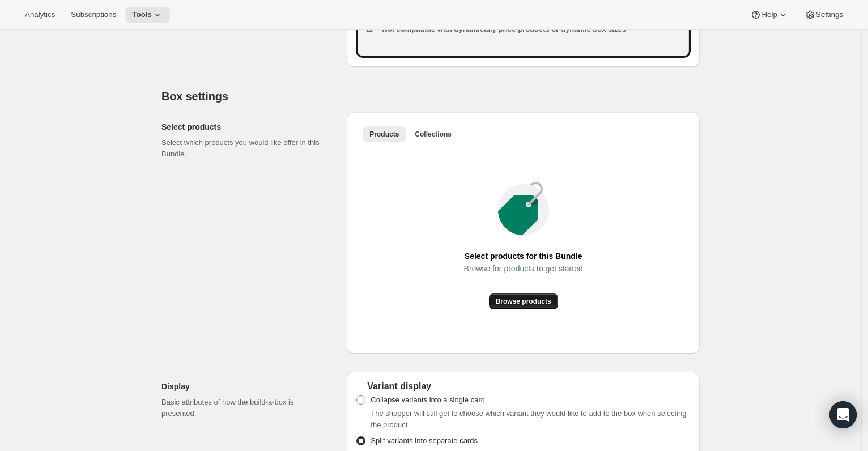 This screenshot has width=868, height=451. What do you see at coordinates (94, 14) in the screenshot?
I see `button: Subscriptions` at bounding box center [94, 14].